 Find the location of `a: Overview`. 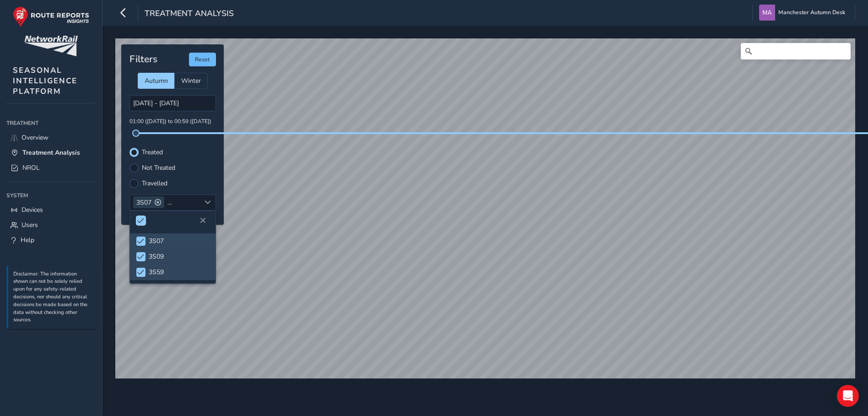

a: Overview is located at coordinates (51, 138).